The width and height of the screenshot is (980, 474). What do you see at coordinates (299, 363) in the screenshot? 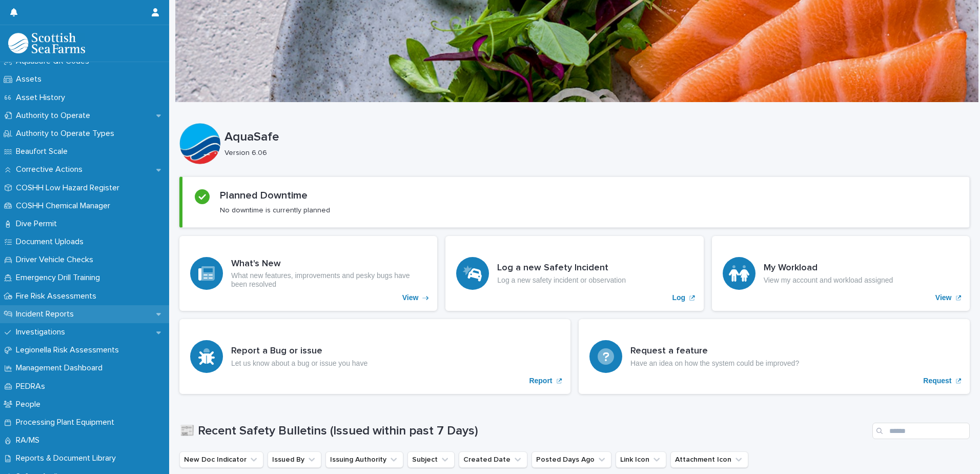
I see `p: Let us know about a bug or issue you have` at bounding box center [299, 363].